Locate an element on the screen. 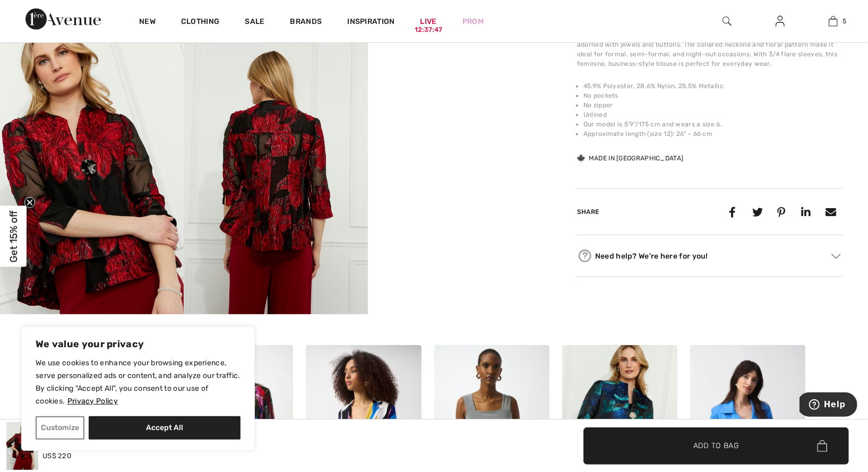 The height and width of the screenshot is (472, 868). div: 12:37:47 is located at coordinates (428, 30).